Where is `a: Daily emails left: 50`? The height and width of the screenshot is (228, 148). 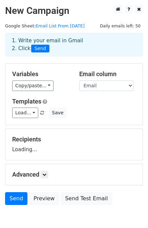 a: Daily emails left: 50 is located at coordinates (120, 26).